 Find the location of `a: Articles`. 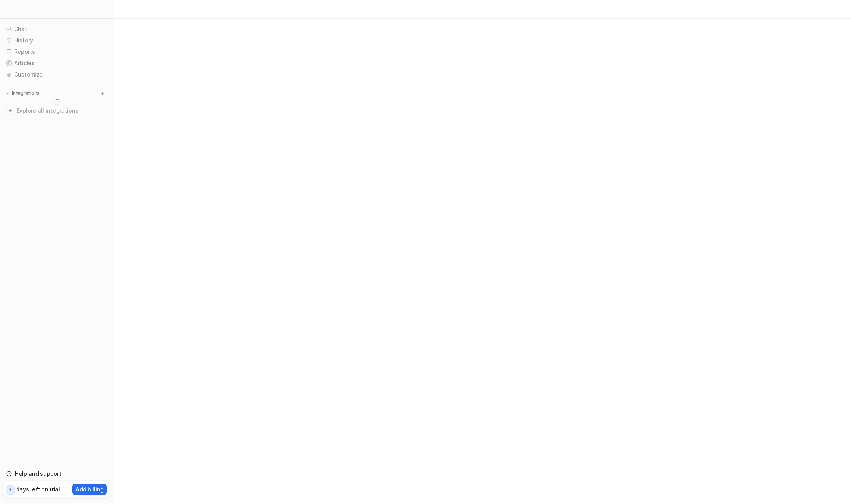

a: Articles is located at coordinates (56, 64).